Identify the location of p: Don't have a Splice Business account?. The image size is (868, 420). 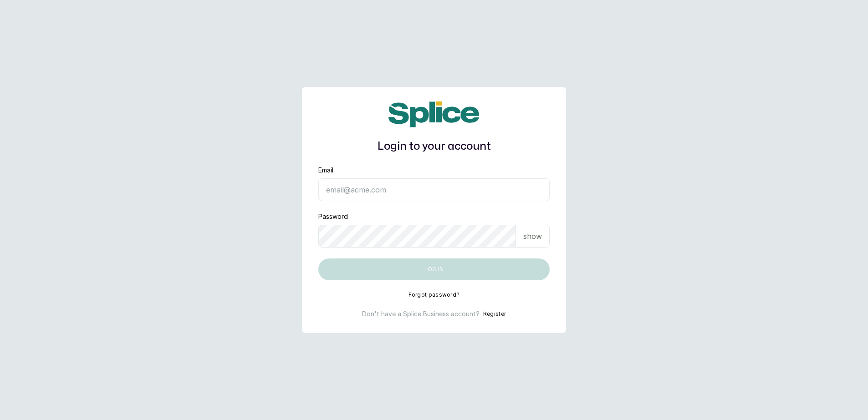
(421, 314).